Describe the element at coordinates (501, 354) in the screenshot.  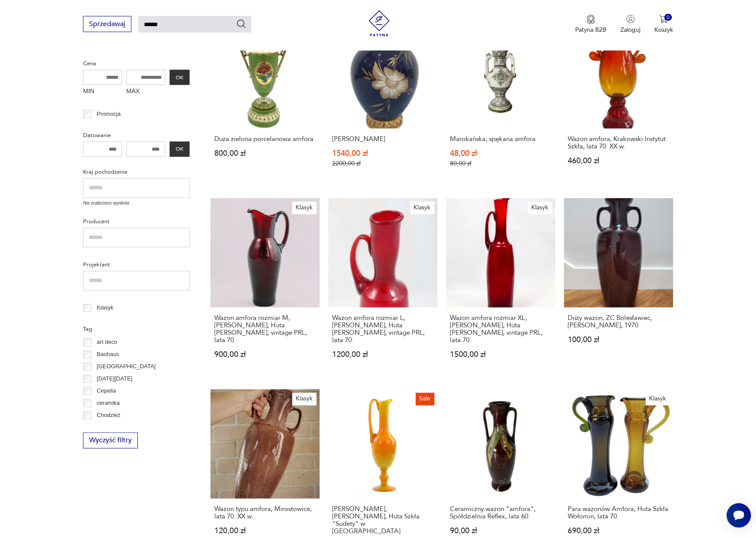
I see `p: 1500,00 zł` at that location.